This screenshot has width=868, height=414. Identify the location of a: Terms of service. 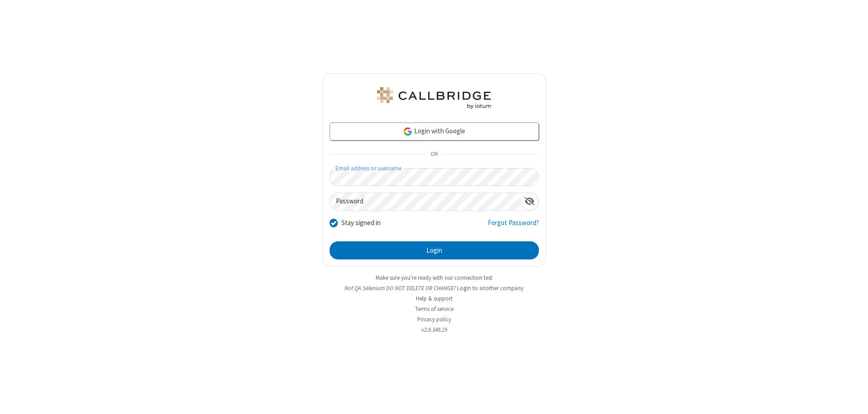
(434, 309).